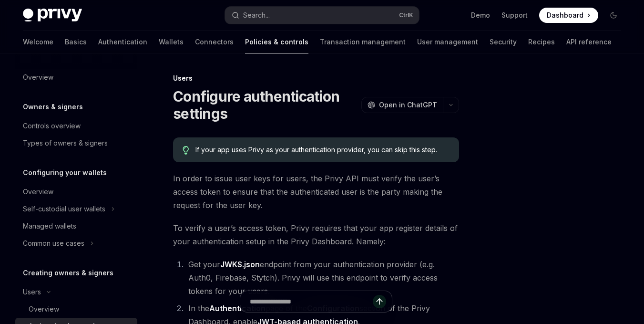 This screenshot has height=324, width=644. What do you see at coordinates (76, 126) in the screenshot?
I see `a: Controls overview` at bounding box center [76, 126].